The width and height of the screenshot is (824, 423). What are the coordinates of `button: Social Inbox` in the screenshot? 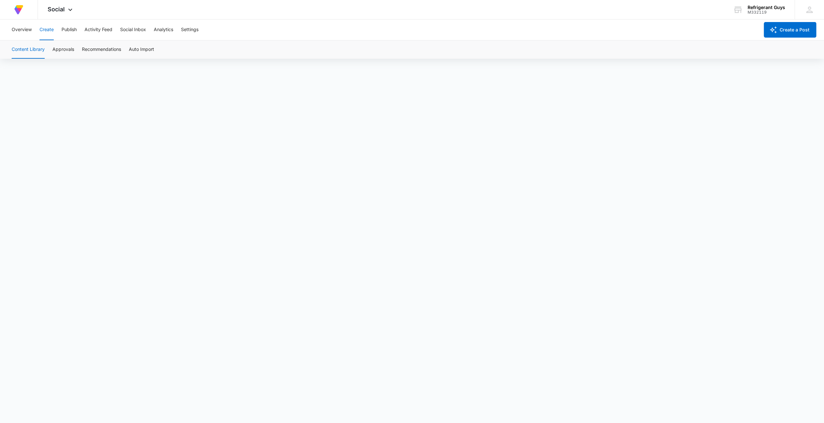 It's located at (133, 30).